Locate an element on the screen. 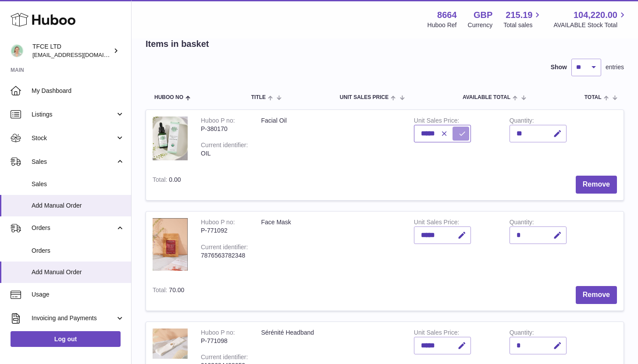  span: Usage is located at coordinates (78, 295).